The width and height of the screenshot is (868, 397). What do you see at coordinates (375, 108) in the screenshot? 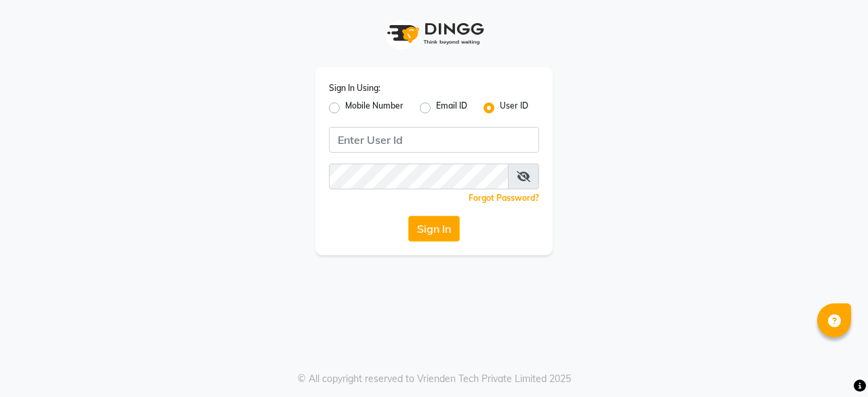
I see `label: Mobile Number` at bounding box center [375, 108].